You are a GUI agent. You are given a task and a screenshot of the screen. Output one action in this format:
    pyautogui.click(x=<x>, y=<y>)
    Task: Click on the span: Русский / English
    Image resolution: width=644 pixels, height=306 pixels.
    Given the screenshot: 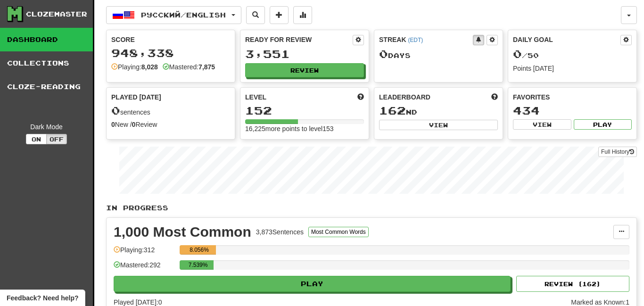 What is the action you would take?
    pyautogui.click(x=184, y=15)
    